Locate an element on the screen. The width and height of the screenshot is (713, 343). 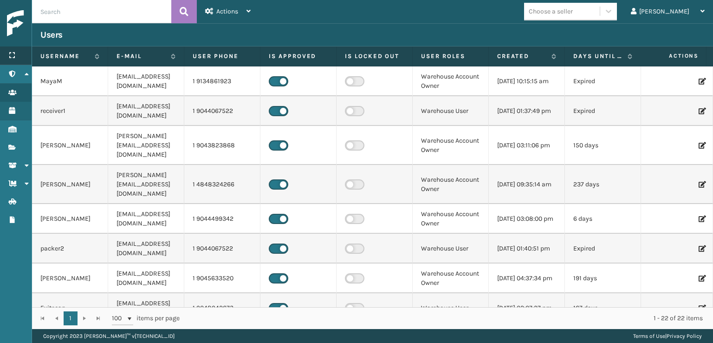
label: Days until password expires is located at coordinates (598, 56).